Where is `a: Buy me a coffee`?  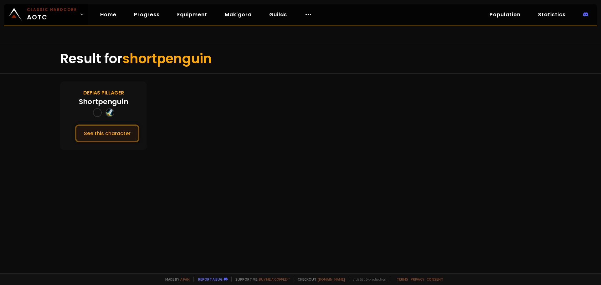
a: Buy me a coffee is located at coordinates (274, 279).